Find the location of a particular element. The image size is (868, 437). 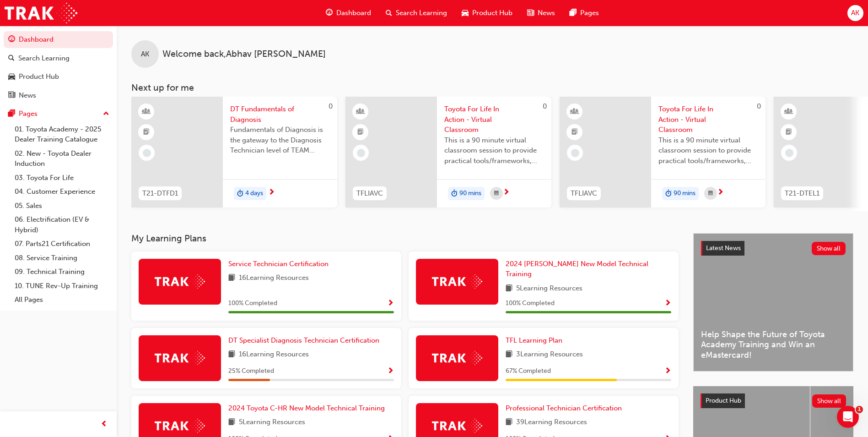

span: Fundamentals of Diagnosis is the gateway to the Diagnosis Technician level of TEAM Training and s... is located at coordinates (280, 140).